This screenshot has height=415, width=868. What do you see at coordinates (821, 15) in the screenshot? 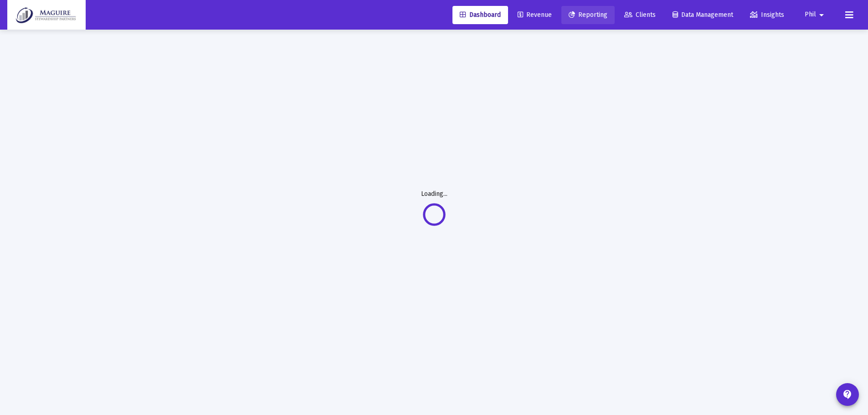
I see `mat-icon: arrow_drop_down` at bounding box center [821, 15].